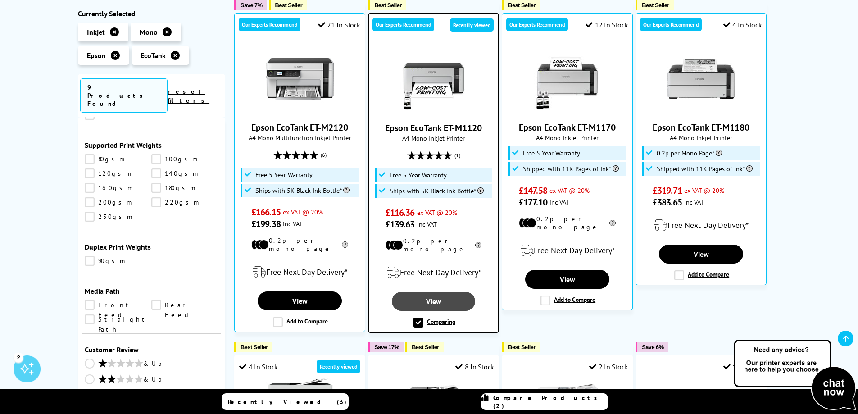 This screenshot has width=858, height=414. What do you see at coordinates (652, 347) in the screenshot?
I see `span: Save 6%` at bounding box center [652, 347].